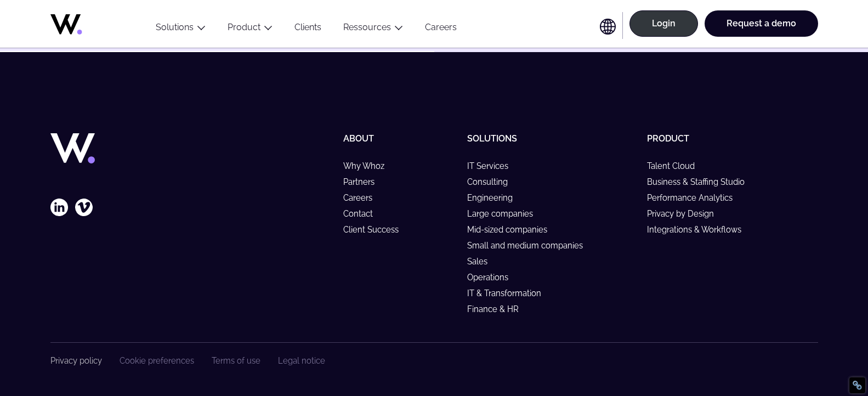 The width and height of the screenshot is (868, 396). What do you see at coordinates (373, 29) in the screenshot?
I see `button: Ressources` at bounding box center [373, 29].